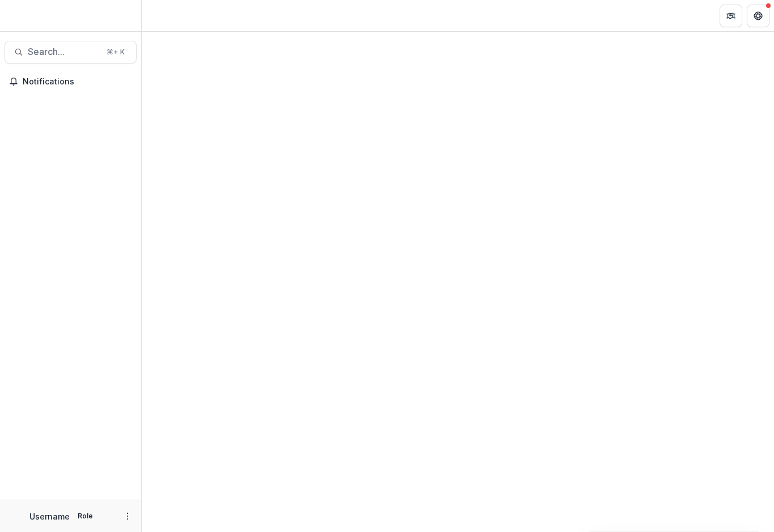 The image size is (774, 532). Describe the element at coordinates (77, 82) in the screenshot. I see `span: Notifications` at that location.